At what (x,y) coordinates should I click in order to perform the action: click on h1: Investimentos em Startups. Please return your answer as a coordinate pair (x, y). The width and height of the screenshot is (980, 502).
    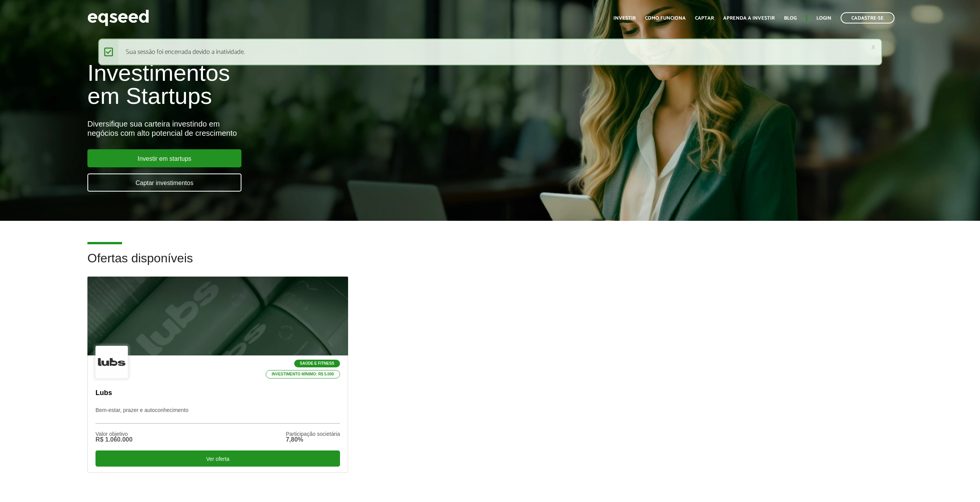
    Looking at the image, I should click on (327, 85).